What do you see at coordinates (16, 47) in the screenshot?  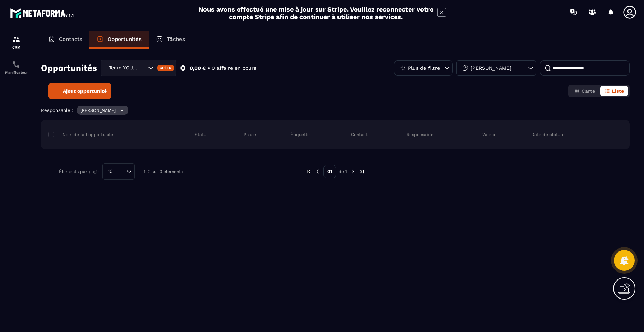 I see `p: CRM` at bounding box center [16, 47].